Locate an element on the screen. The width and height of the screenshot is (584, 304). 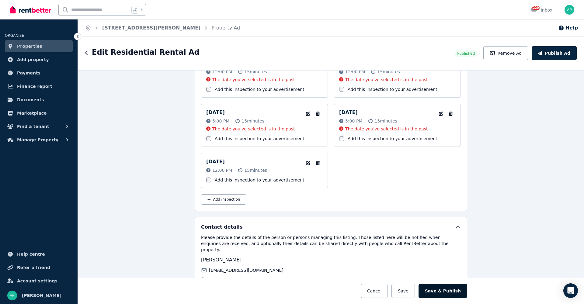
span: Manage Property is located at coordinates (38, 140).